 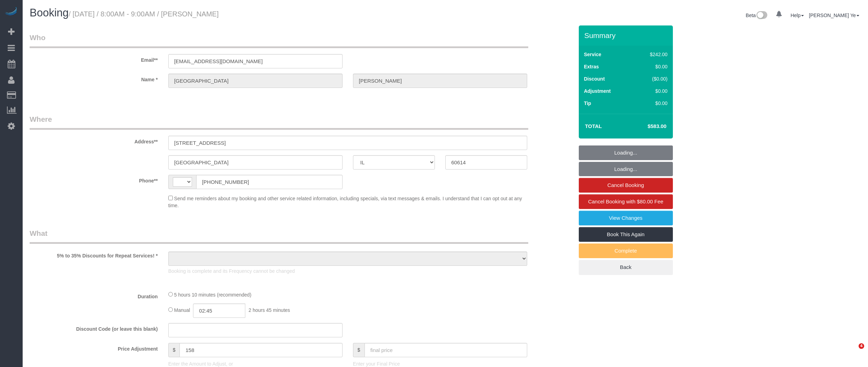 I want to click on h4: $583.00, so click(x=647, y=126).